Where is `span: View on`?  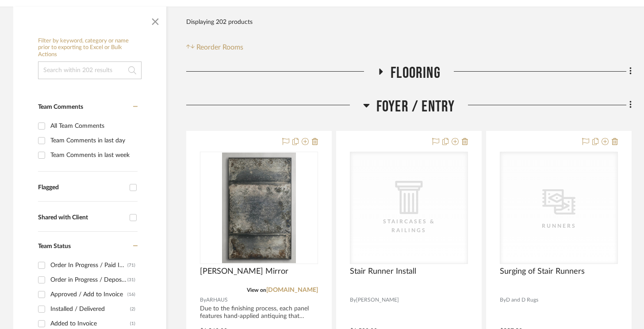 span: View on is located at coordinates (256, 290).